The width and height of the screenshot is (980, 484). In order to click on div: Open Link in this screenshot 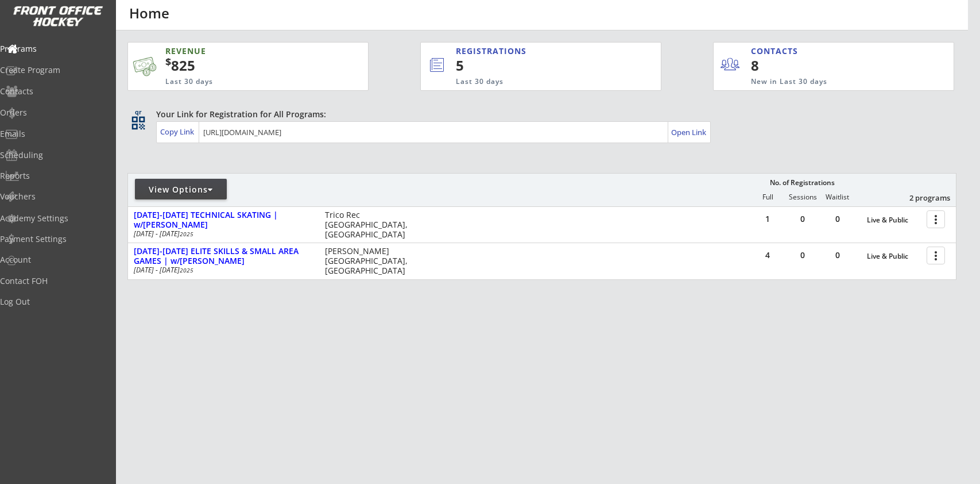, I will do `click(689, 132)`.